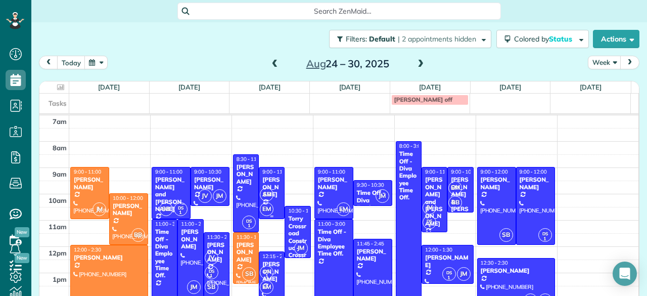 The image size is (647, 296). I want to click on span: 9:00 - 11:30, so click(439, 171).